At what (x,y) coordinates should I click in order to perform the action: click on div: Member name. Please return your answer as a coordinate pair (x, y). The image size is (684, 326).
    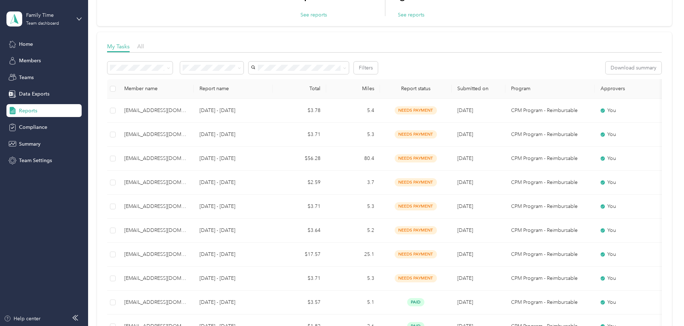
    Looking at the image, I should click on (156, 88).